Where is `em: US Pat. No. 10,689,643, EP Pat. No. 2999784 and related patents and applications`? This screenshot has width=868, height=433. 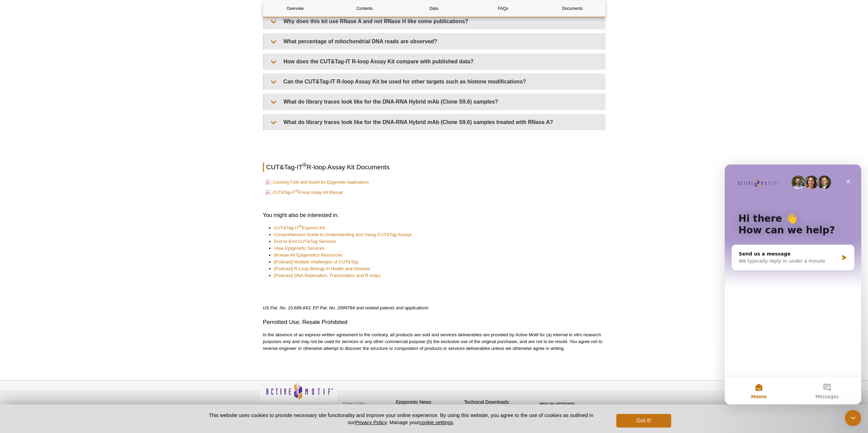
em: US Pat. No. 10,689,643, EP Pat. No. 2999784 and related patents and applications is located at coordinates (346, 308).